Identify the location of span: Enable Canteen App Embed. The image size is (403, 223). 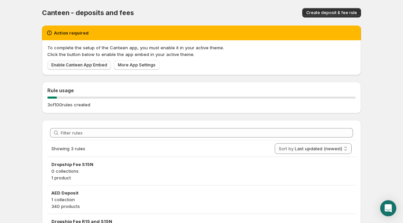
(79, 65).